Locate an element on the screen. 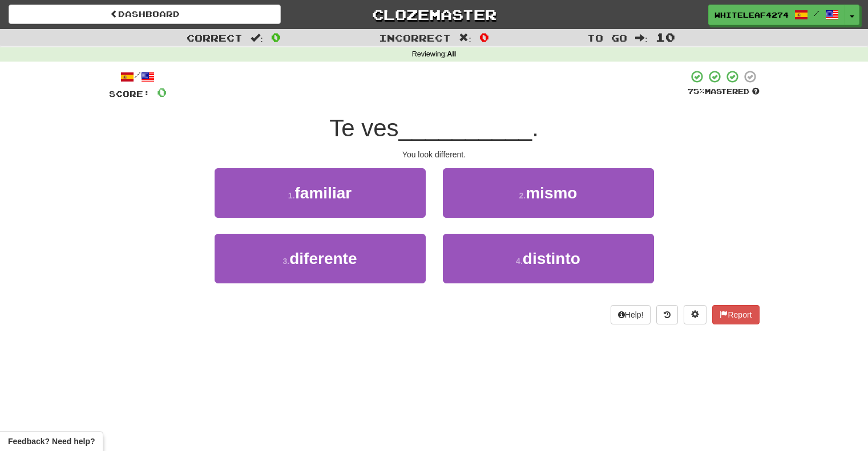 This screenshot has width=868, height=451. span: Te ves is located at coordinates (364, 128).